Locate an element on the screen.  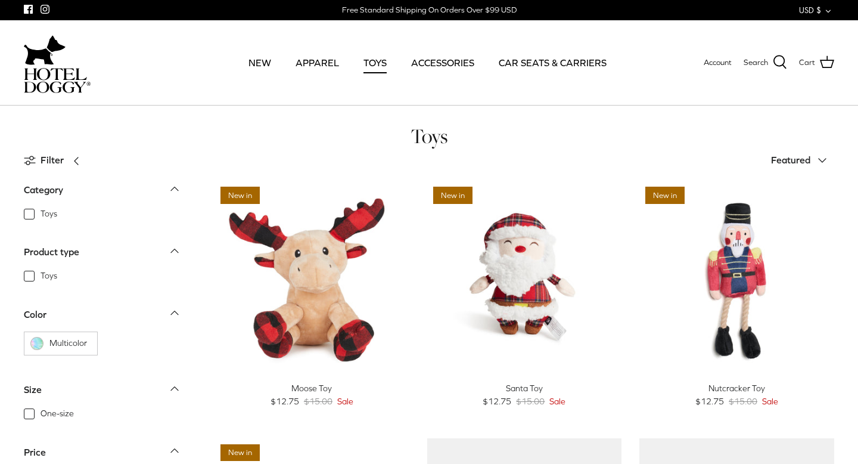
img: dog-icon.svg is located at coordinates (45, 50).